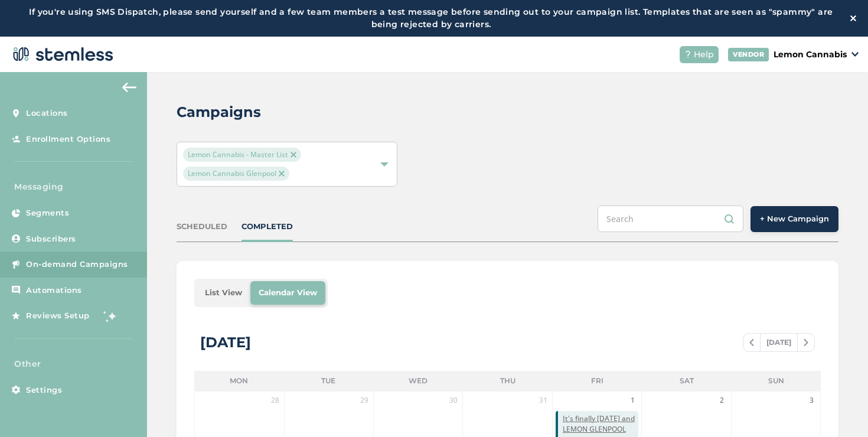  Describe the element at coordinates (77, 265) in the screenshot. I see `span: On-demand Campaigns` at that location.